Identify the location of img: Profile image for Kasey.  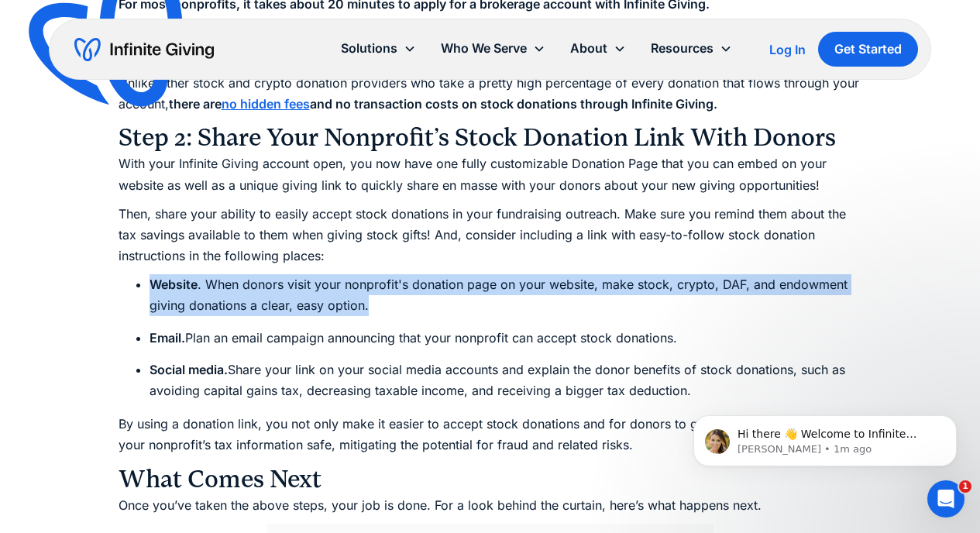
(48, 59).